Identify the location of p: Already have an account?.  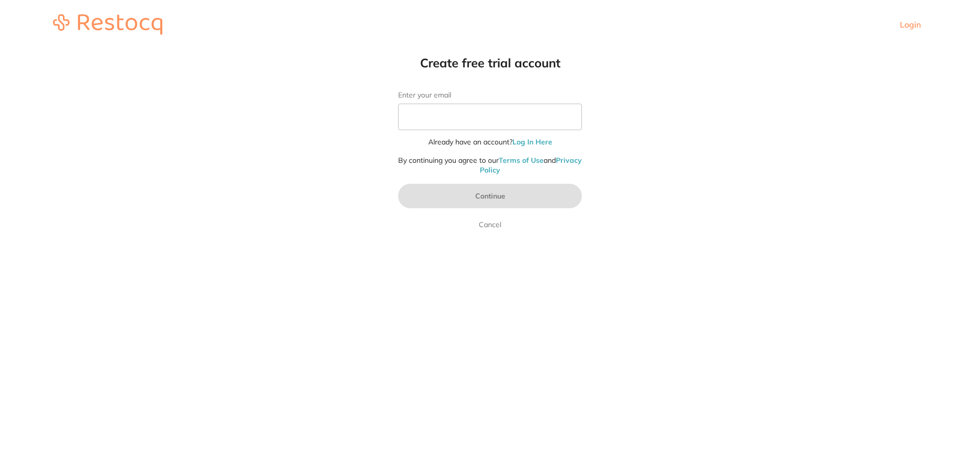
(490, 143).